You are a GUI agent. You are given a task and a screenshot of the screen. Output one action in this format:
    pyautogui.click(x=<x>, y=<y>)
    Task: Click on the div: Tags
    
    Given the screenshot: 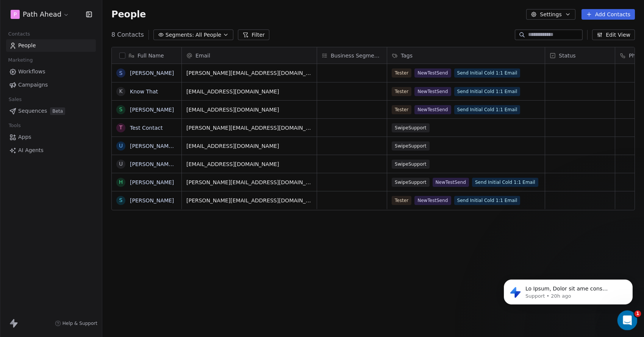 What is the action you would take?
    pyautogui.click(x=466, y=55)
    